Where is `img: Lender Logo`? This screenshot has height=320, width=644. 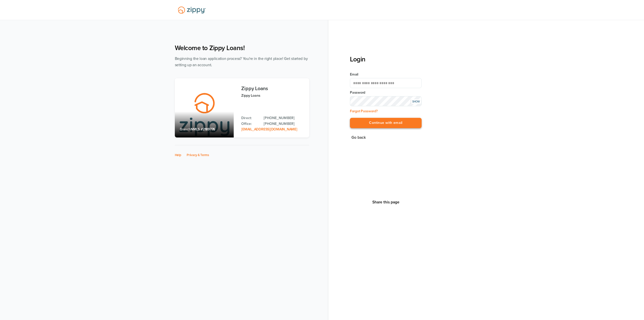 img: Lender Logo is located at coordinates (192, 10).